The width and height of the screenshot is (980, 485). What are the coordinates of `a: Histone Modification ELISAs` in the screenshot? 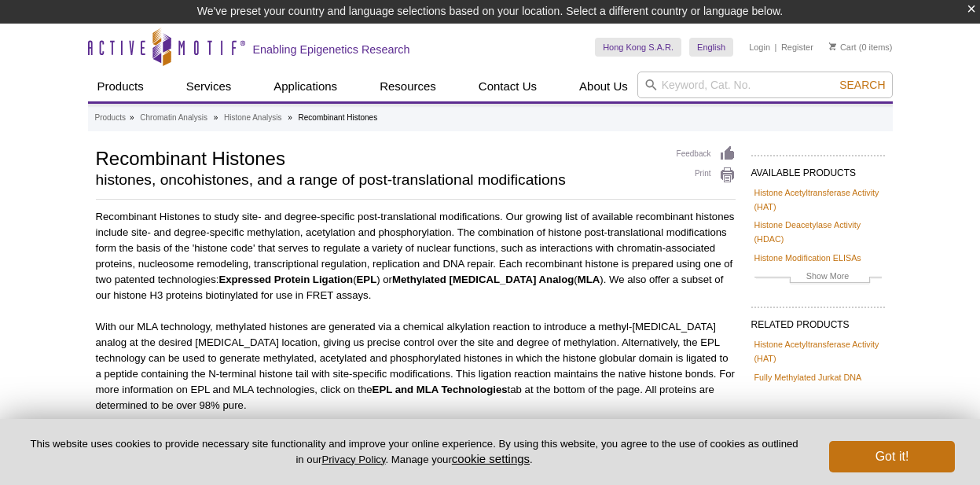 It's located at (808, 258).